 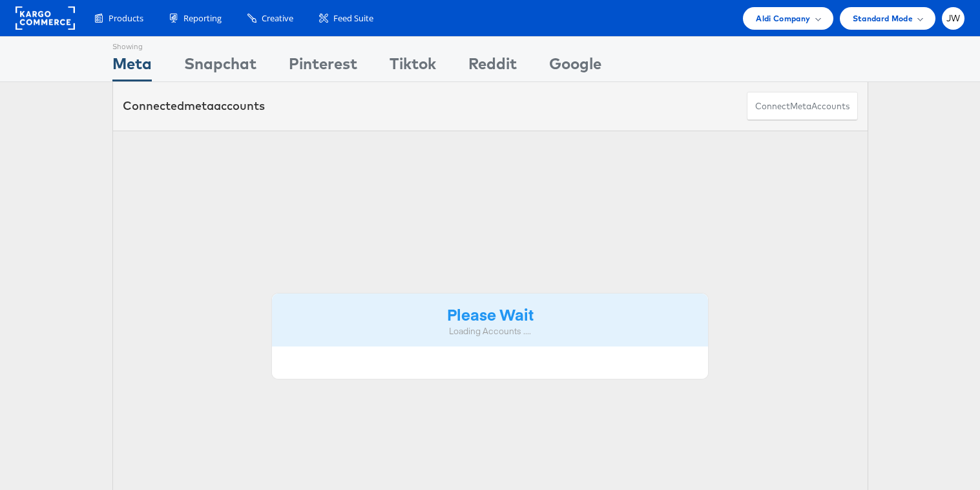 What do you see at coordinates (490, 314) in the screenshot?
I see `strong: Please Wait` at bounding box center [490, 314].